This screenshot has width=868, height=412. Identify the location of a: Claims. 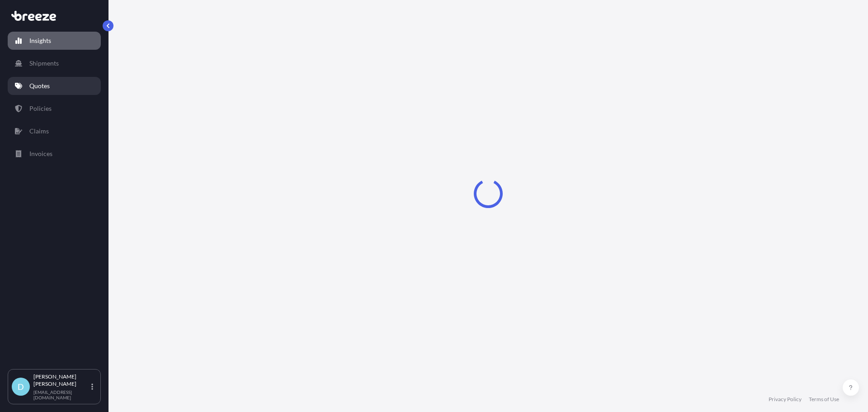
(54, 131).